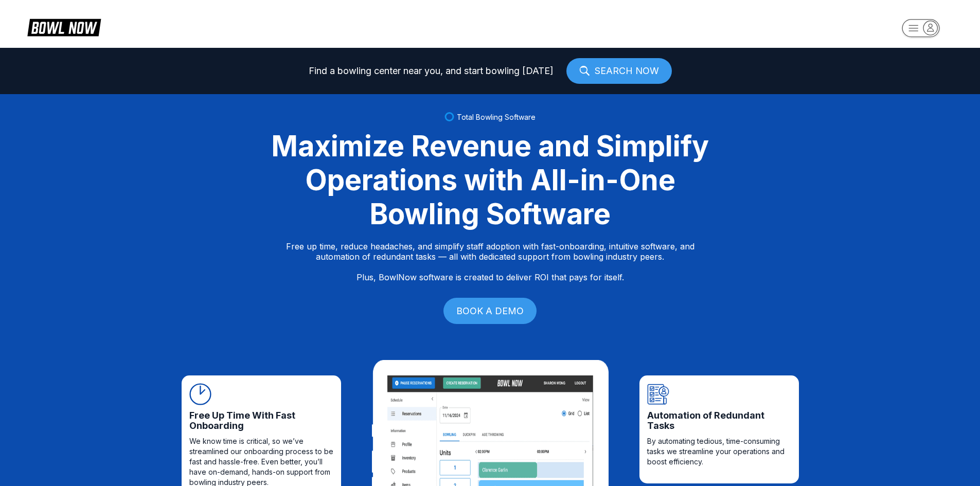 The width and height of the screenshot is (980, 486). I want to click on a: SEARCH NOW, so click(618, 71).